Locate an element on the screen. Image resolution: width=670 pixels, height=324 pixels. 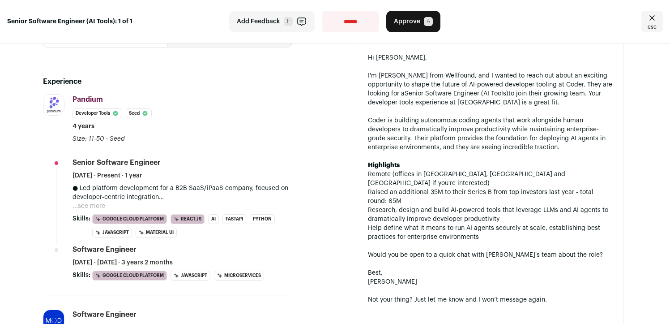
span: Add Feedback is located at coordinates (258, 21).